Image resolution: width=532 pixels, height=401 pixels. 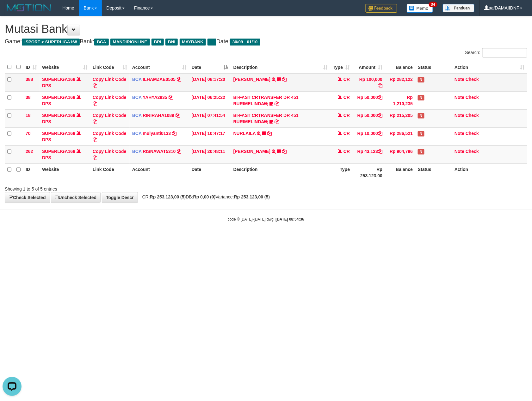 I want to click on th: Action: activate to sort column ascending, so click(x=490, y=67).